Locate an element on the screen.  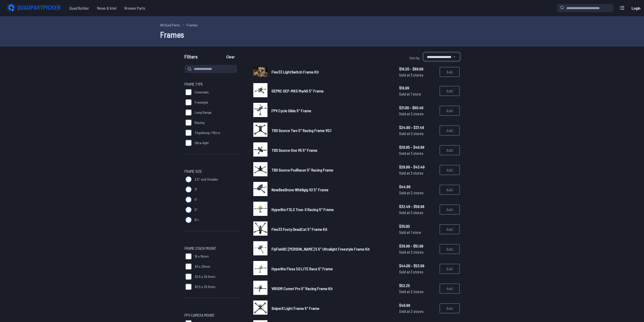
span: $44.00 - $53.99 is located at coordinates (417, 266).